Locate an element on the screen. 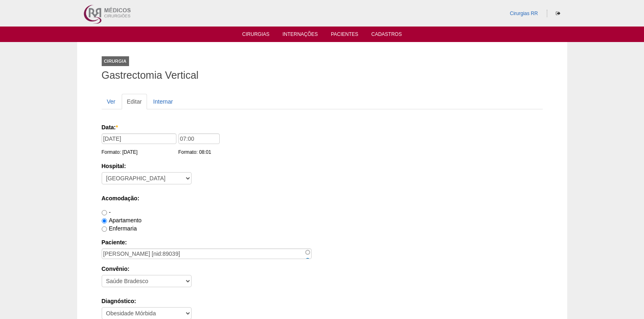 Image resolution: width=644 pixels, height=319 pixels. label: Convênio: is located at coordinates (322, 269).